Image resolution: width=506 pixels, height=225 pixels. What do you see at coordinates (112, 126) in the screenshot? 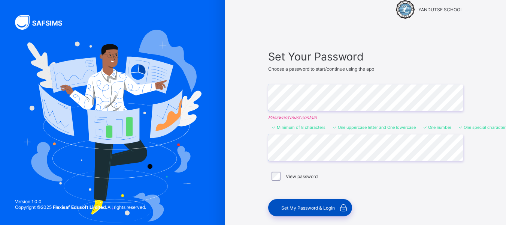
I see `img: Hero Image` at bounding box center [112, 126].